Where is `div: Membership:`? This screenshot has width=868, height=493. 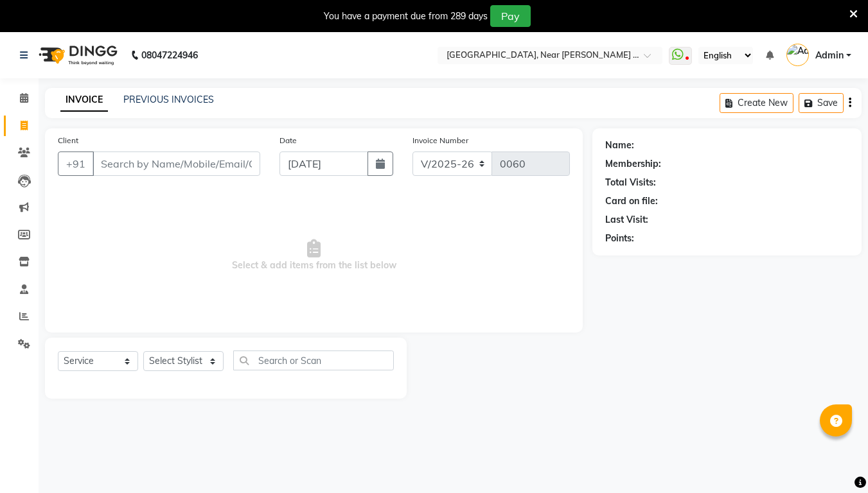
div: Membership: is located at coordinates (633, 164).